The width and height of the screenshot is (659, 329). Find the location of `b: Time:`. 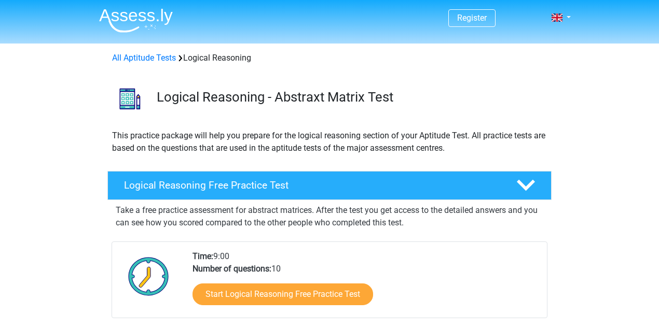

b: Time: is located at coordinates (203, 256).